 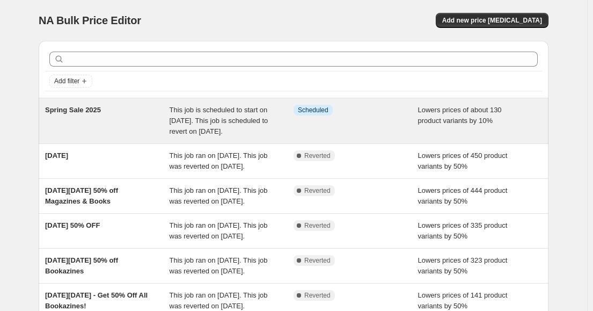 I want to click on span: Scheduled, so click(x=313, y=110).